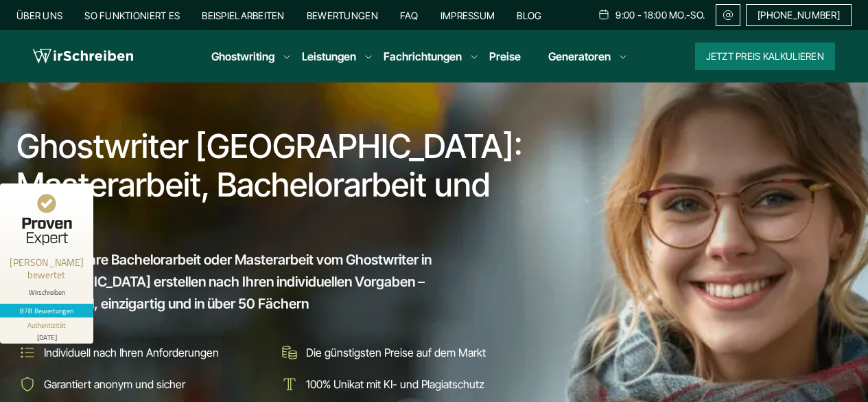 The width and height of the screenshot is (868, 402). I want to click on a: Impressum, so click(468, 15).